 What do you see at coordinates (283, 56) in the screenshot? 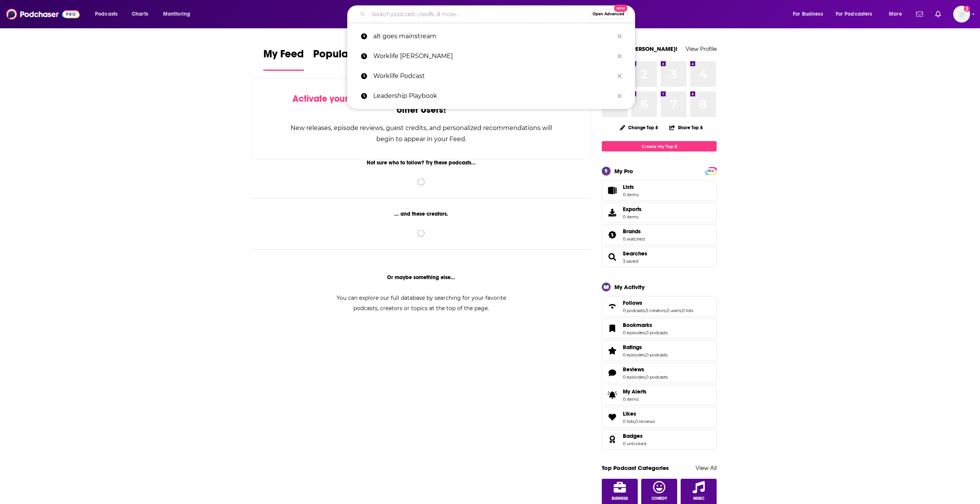
I see `span: My Feed` at bounding box center [283, 56].